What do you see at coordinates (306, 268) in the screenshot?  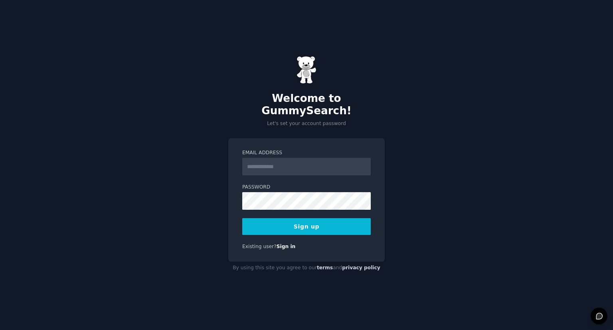 I see `div: By using this site you agree to our and` at bounding box center [306, 268].